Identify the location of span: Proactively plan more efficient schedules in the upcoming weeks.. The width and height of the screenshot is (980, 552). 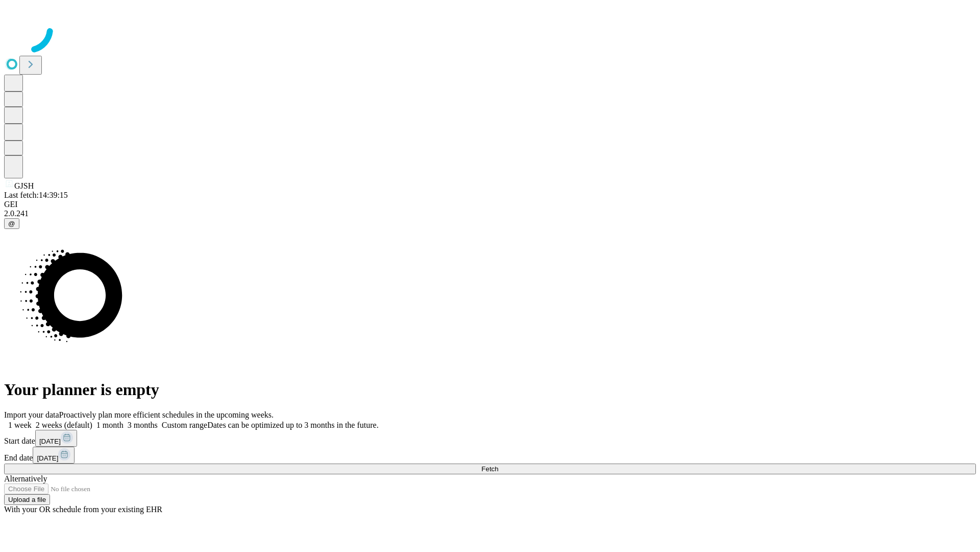
(167, 414).